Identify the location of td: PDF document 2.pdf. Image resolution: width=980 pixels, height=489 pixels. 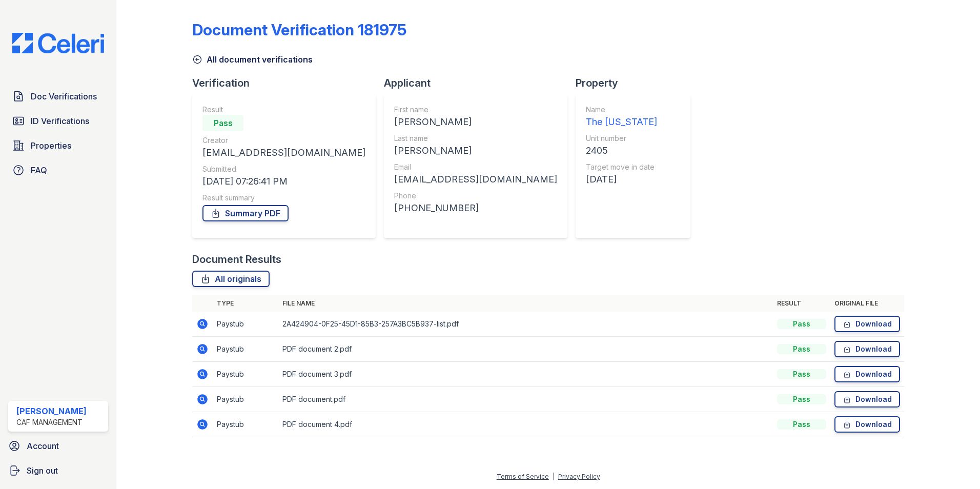
(526, 349).